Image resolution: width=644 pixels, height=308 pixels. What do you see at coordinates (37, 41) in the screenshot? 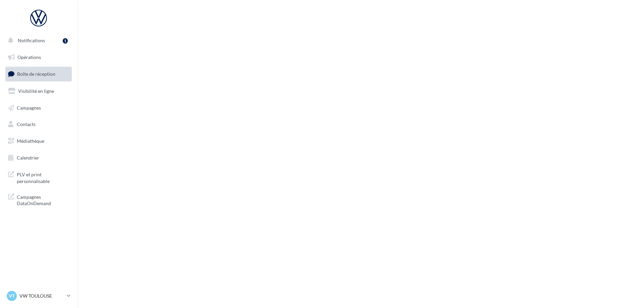
I see `button: Notifications 1` at bounding box center [37, 41].